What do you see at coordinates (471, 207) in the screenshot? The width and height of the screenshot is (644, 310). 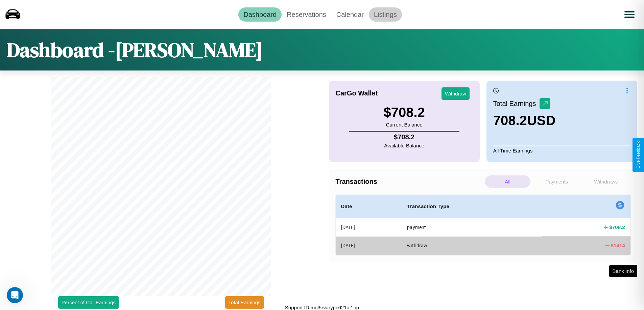 I see `h4: Transaction Type` at bounding box center [471, 207].